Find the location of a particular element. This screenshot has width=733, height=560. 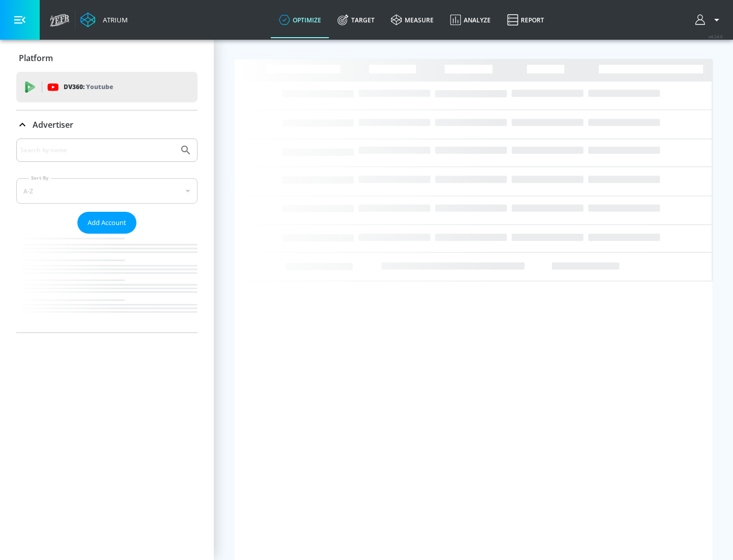

a: optimize is located at coordinates (300, 20).